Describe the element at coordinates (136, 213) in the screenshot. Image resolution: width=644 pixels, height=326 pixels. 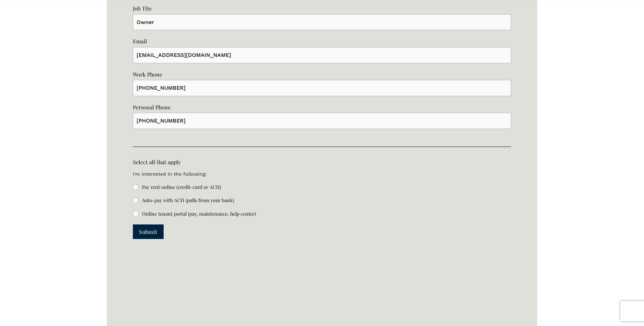
I see `input: Online tenant portal (pay, maintenance, help center)` at that location.